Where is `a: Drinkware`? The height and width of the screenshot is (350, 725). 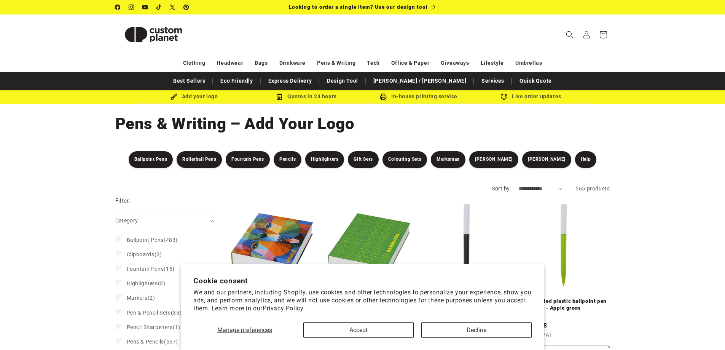
a: Drinkware is located at coordinates (292, 63).